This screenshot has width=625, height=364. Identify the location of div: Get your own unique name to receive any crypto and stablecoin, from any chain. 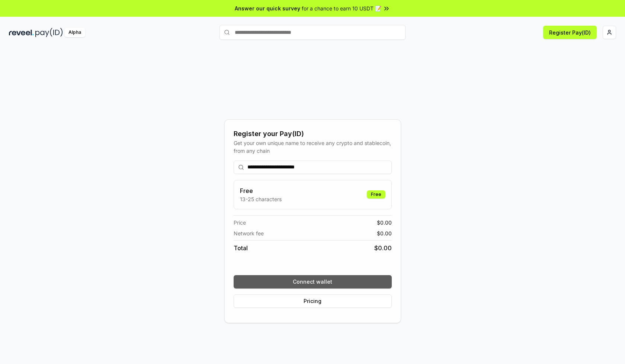
(312, 147).